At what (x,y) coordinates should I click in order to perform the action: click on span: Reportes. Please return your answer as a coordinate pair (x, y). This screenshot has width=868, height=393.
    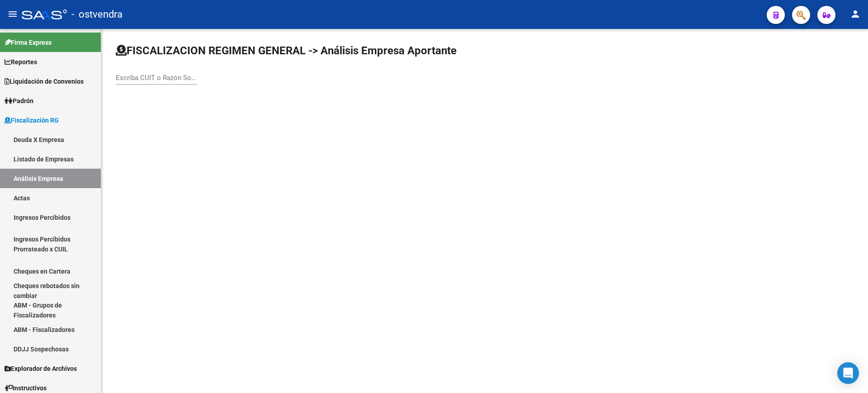
    Looking at the image, I should click on (21, 62).